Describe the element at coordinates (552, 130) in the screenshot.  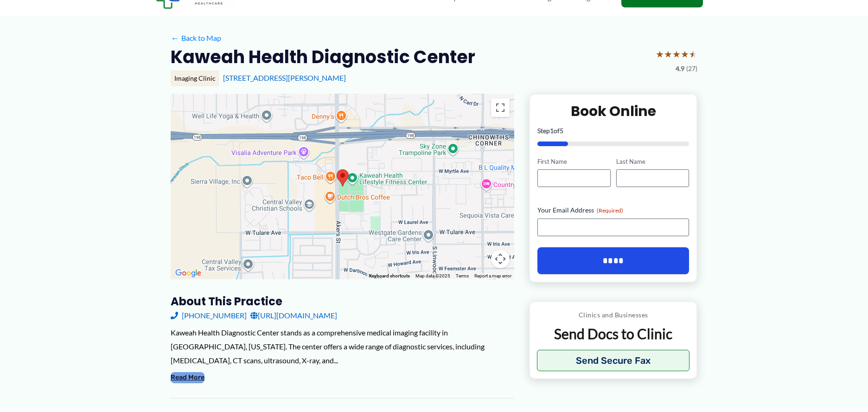
I see `span: 1` at that location.